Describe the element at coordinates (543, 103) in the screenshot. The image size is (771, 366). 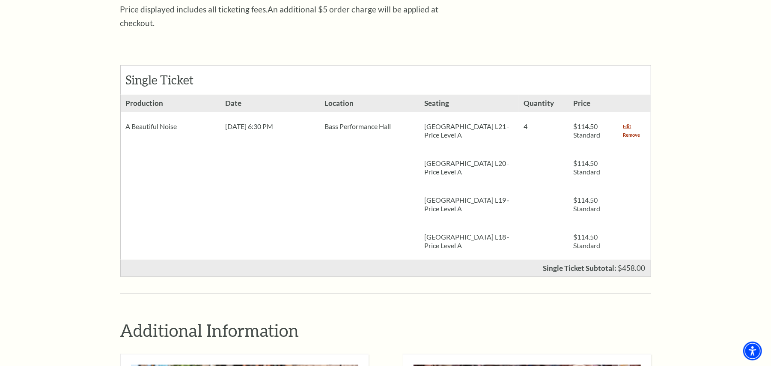
I see `h3: Quantity` at that location.